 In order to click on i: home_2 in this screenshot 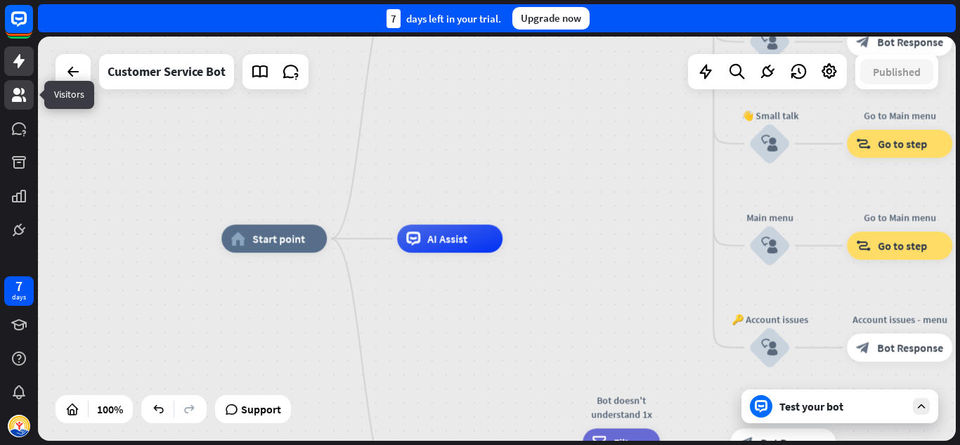, I will do `click(237, 239)`.